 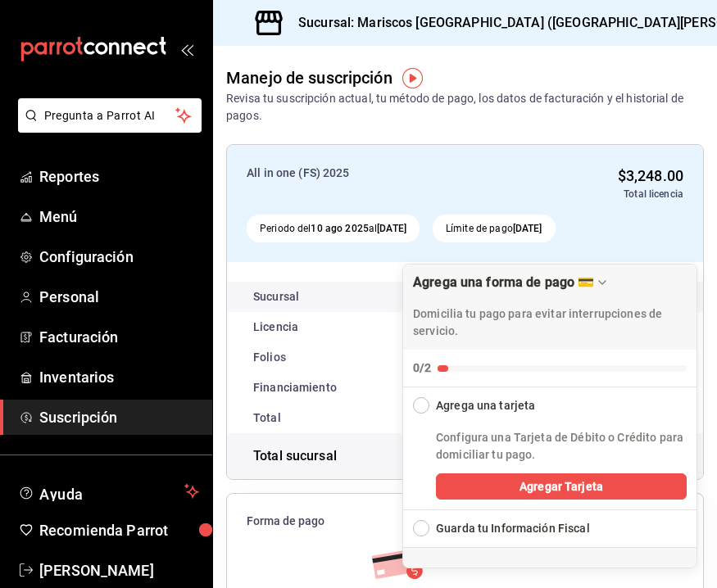 I want to click on button: Pregunta a Parrot AI, so click(x=110, y=116).